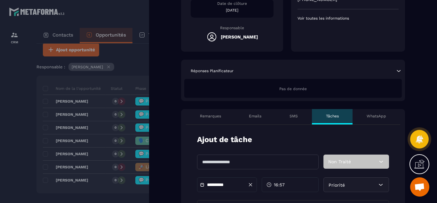 The image size is (437, 203). Describe the element at coordinates (293, 89) in the screenshot. I see `span: Pas de donnée` at that location.